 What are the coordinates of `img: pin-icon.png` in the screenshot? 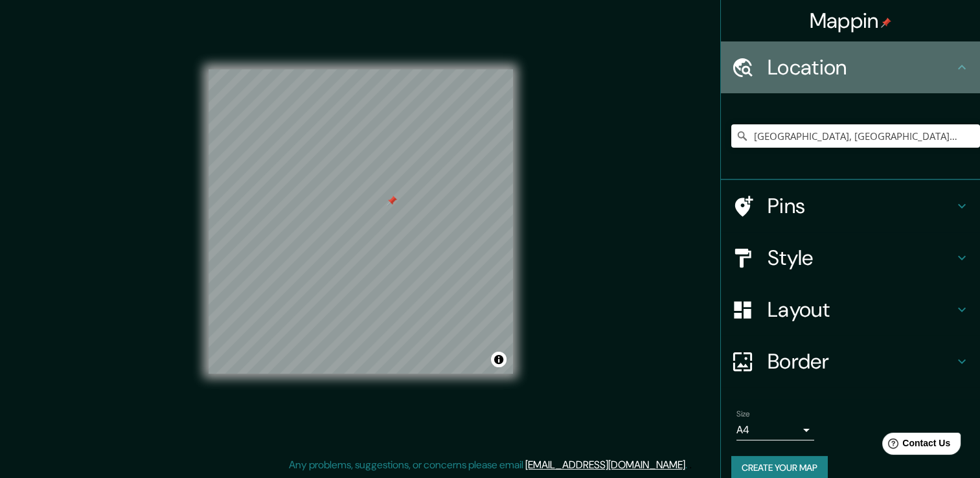 It's located at (886, 23).